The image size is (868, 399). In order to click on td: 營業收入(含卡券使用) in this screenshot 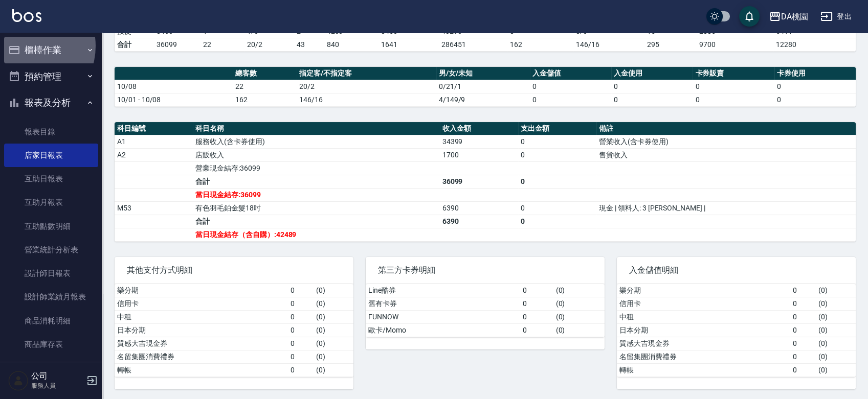, I will do `click(726, 141)`.